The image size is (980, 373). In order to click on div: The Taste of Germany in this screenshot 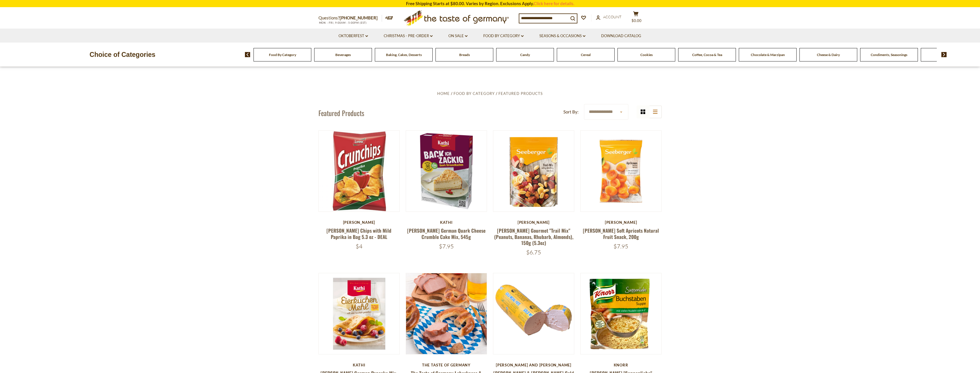, I will do `click(446, 365)`.